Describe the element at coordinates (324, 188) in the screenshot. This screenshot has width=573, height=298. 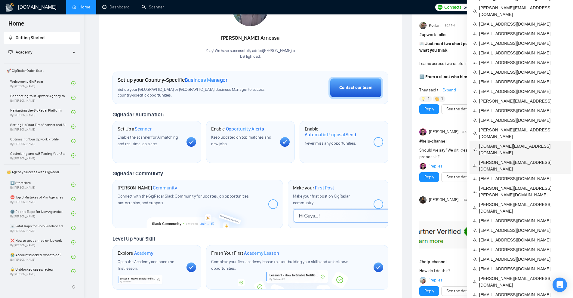
I see `span: First Post` at that location.